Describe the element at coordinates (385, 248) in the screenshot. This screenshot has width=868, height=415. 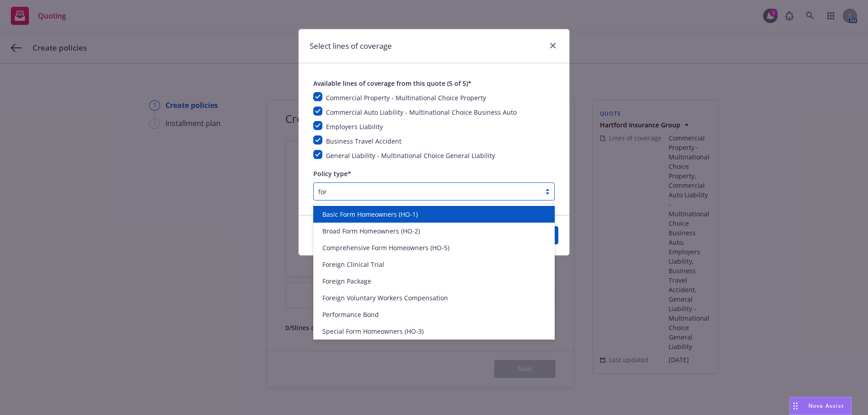
I see `span: Comprehensive Form Homeowners (HO-5)` at that location.